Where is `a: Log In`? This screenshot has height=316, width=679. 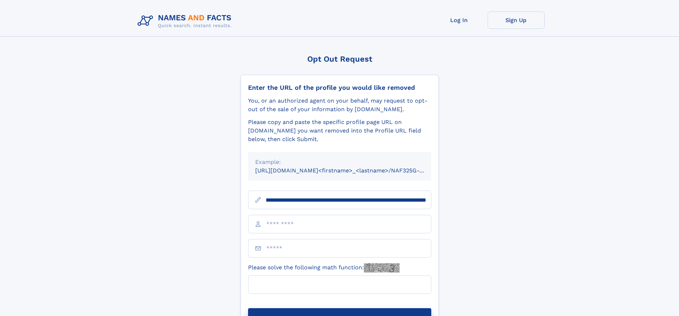 a: Log In is located at coordinates (459, 20).